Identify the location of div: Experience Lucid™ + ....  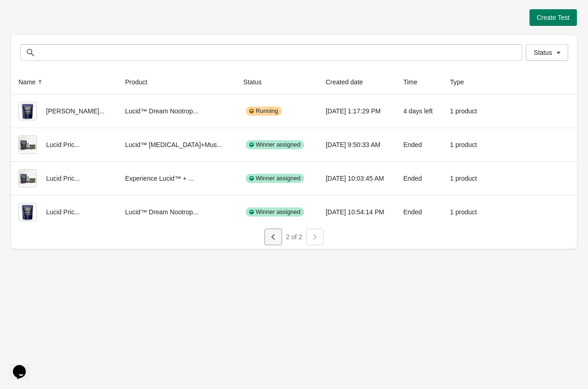
(176, 178).